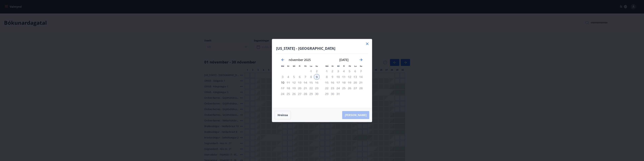 The height and width of the screenshot is (161, 644). Describe the element at coordinates (317, 77) in the screenshot. I see `div: 9` at that location.